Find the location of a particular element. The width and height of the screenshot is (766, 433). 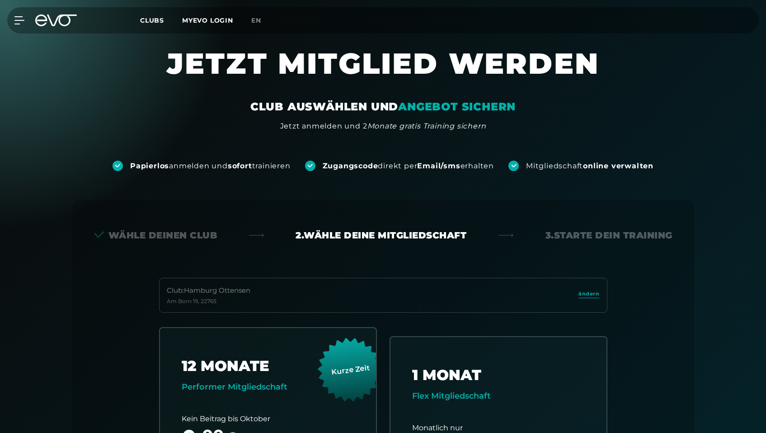

h1: JETZT MITGLIED WERDEN is located at coordinates (383, 72).